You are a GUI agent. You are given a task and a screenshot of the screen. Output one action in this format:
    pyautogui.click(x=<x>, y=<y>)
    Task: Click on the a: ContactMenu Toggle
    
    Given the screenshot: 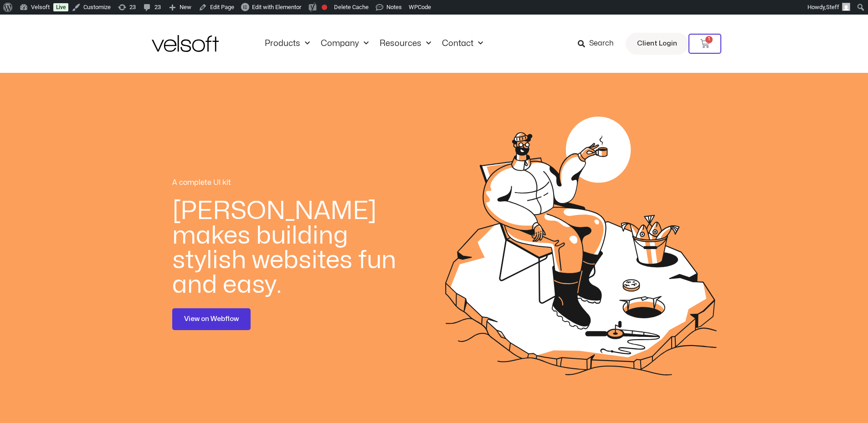 What is the action you would take?
    pyautogui.click(x=462, y=44)
    